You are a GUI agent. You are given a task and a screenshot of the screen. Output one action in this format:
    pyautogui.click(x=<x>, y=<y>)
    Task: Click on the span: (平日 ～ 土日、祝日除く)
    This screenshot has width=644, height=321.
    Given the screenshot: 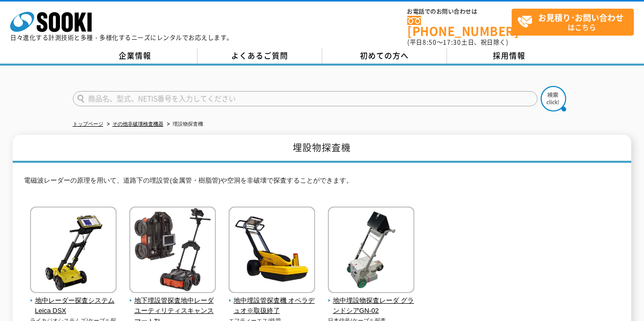 What is the action you would take?
    pyautogui.click(x=458, y=42)
    